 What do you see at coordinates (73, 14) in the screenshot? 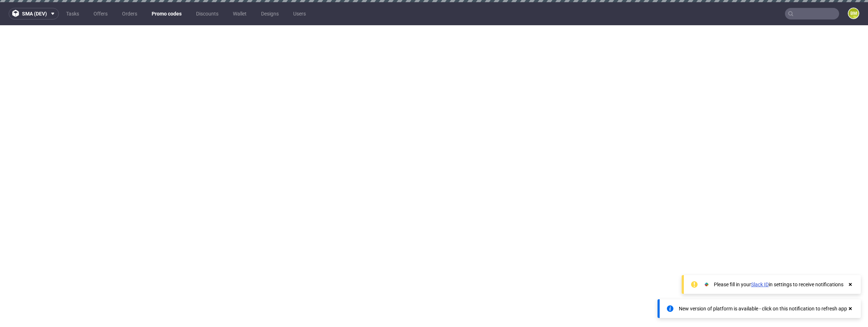
I see `a: Tasks` at bounding box center [73, 14].